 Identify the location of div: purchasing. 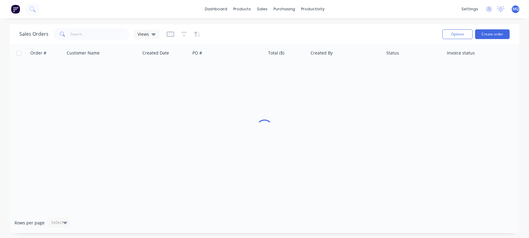
(284, 9).